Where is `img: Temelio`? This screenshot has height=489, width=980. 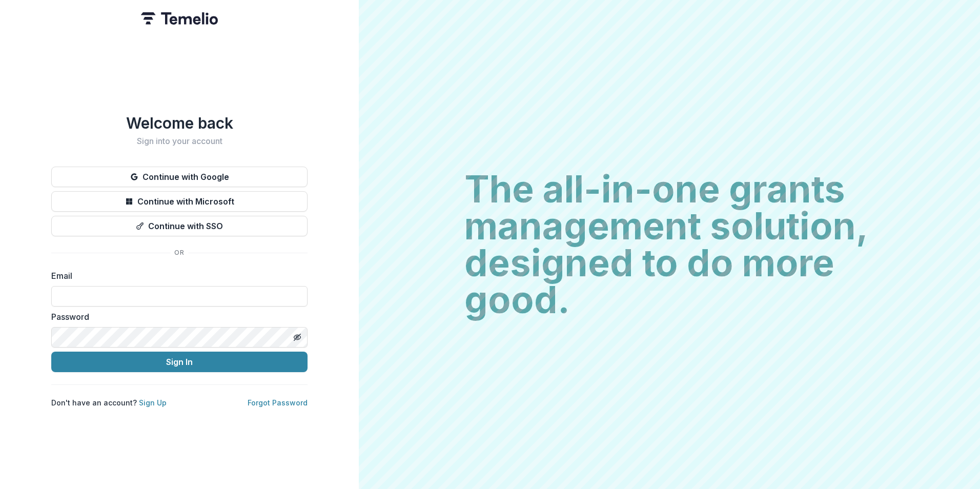 img: Temelio is located at coordinates (180, 19).